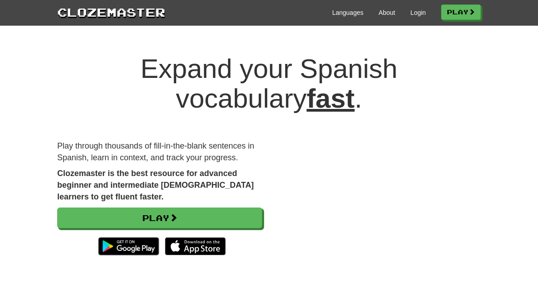 The width and height of the screenshot is (538, 303). Describe the element at coordinates (347, 13) in the screenshot. I see `a: Languages` at that location.